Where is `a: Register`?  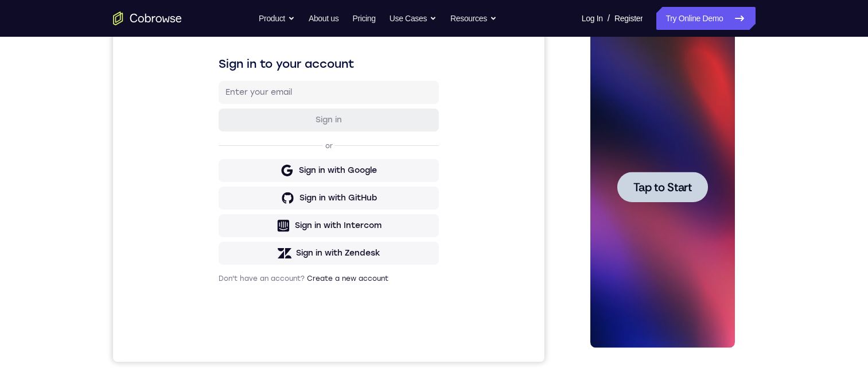
a: Register is located at coordinates (628, 19).